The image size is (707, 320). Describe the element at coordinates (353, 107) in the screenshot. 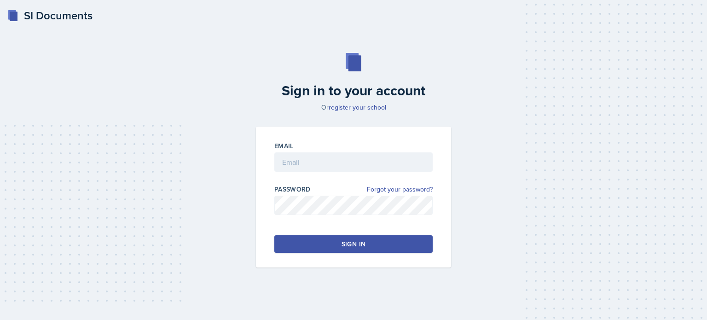

I see `p: Or` at that location.